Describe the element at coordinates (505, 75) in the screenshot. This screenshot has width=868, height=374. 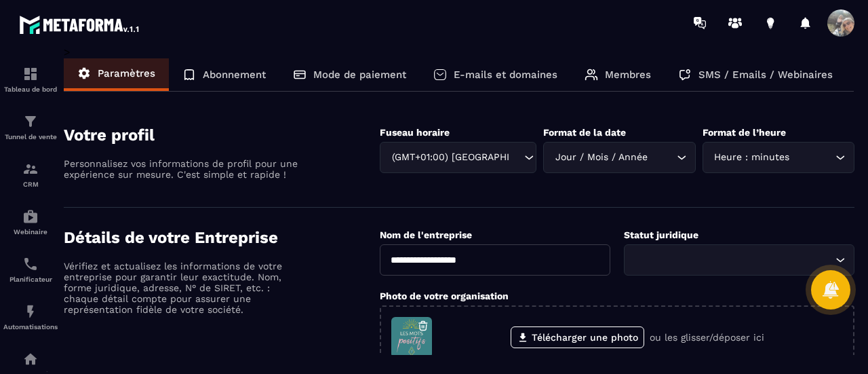
I see `p: E-mails et domaines` at that location.